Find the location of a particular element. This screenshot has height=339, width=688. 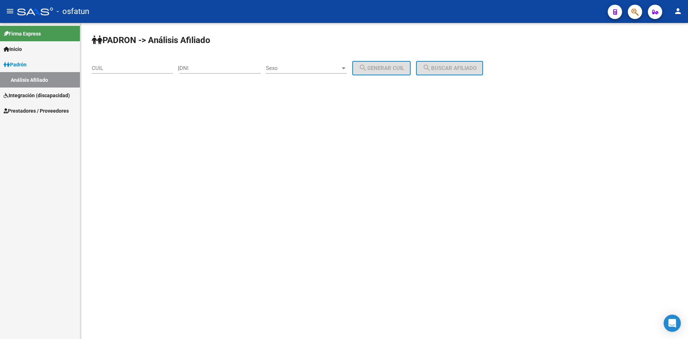

mat-icon: person is located at coordinates (678, 11).